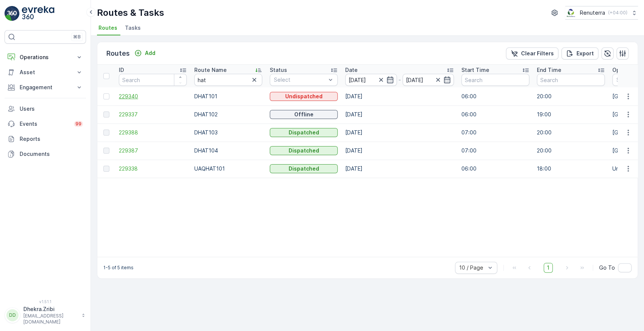 The width and height of the screenshot is (644, 331). I want to click on div: DD, so click(12, 316).